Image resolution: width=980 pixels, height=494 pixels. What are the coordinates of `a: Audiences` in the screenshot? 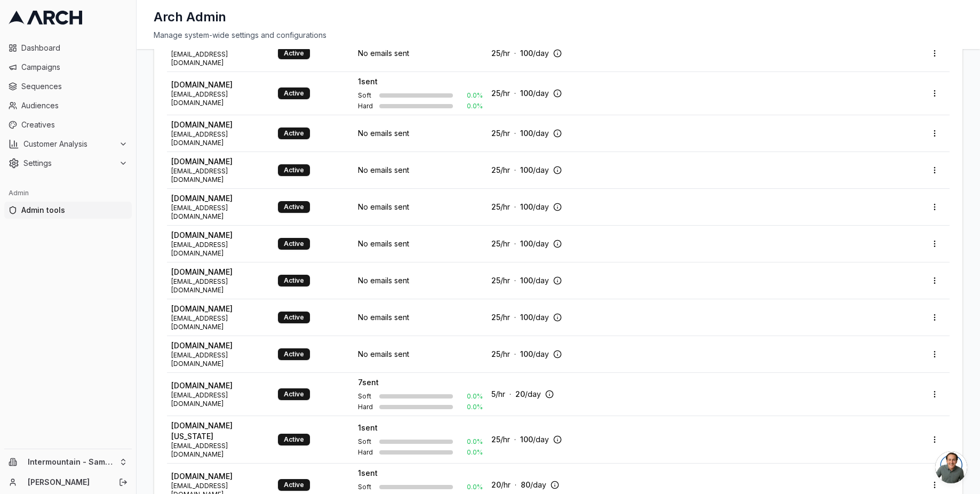 It's located at (68, 106).